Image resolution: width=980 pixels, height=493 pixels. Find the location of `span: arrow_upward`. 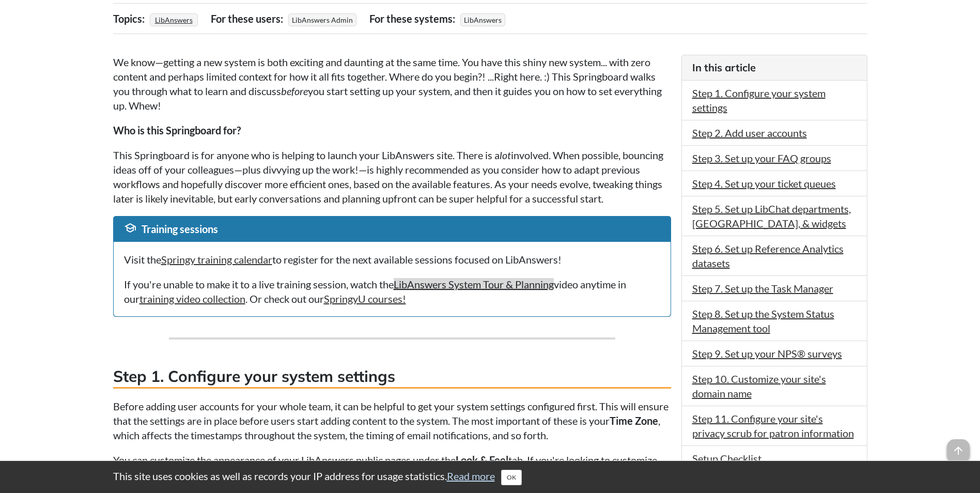

span: arrow_upward is located at coordinates (958, 451).